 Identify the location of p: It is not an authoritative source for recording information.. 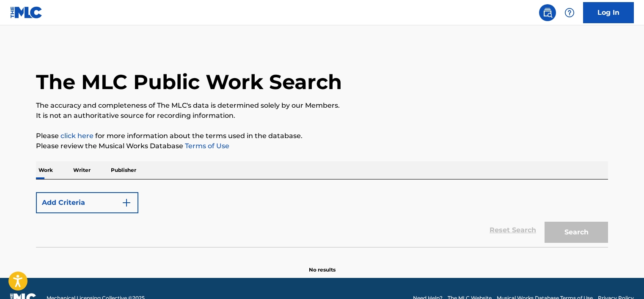
(322, 116).